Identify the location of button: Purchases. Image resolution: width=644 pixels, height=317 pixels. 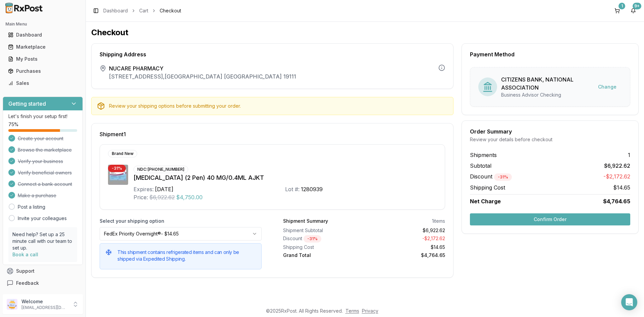
(43, 71).